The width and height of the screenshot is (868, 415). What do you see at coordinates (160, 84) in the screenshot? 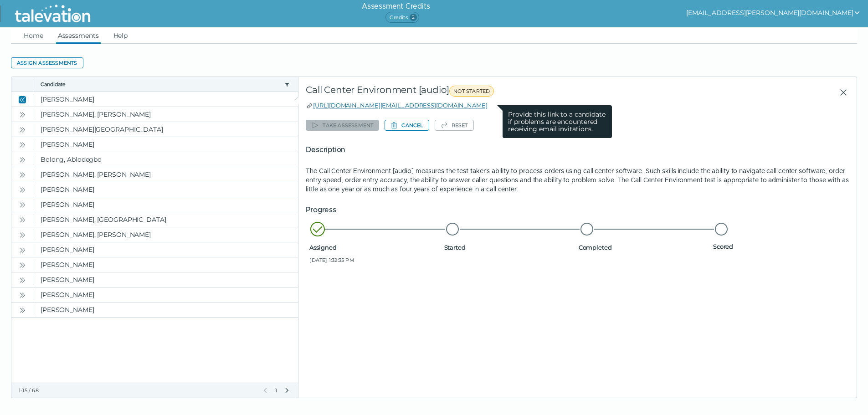
I see `button: Candidate` at bounding box center [160, 84].